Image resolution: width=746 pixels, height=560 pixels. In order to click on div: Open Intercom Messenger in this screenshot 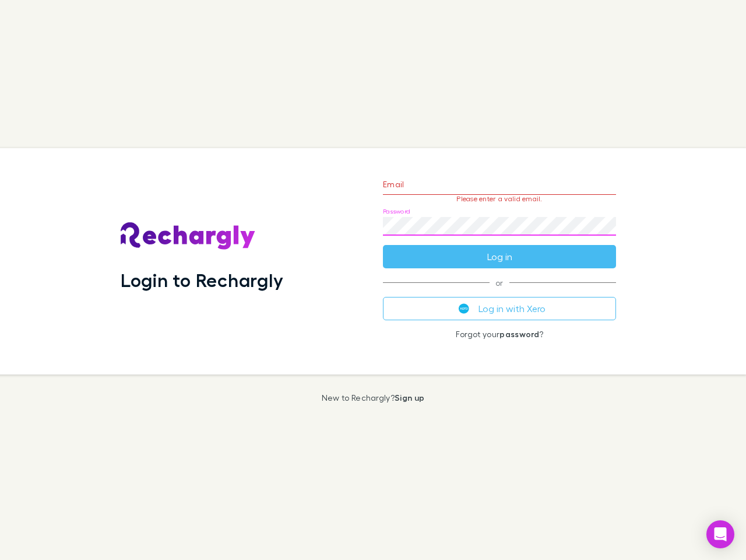, I will do `click(720, 534)`.